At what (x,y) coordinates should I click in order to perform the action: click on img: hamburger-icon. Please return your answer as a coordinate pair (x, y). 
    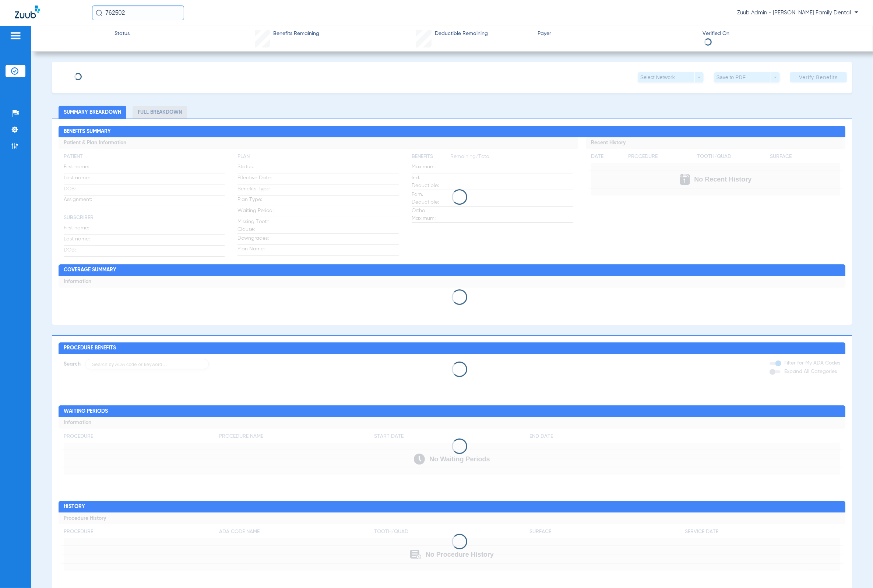
    Looking at the image, I should click on (16, 35).